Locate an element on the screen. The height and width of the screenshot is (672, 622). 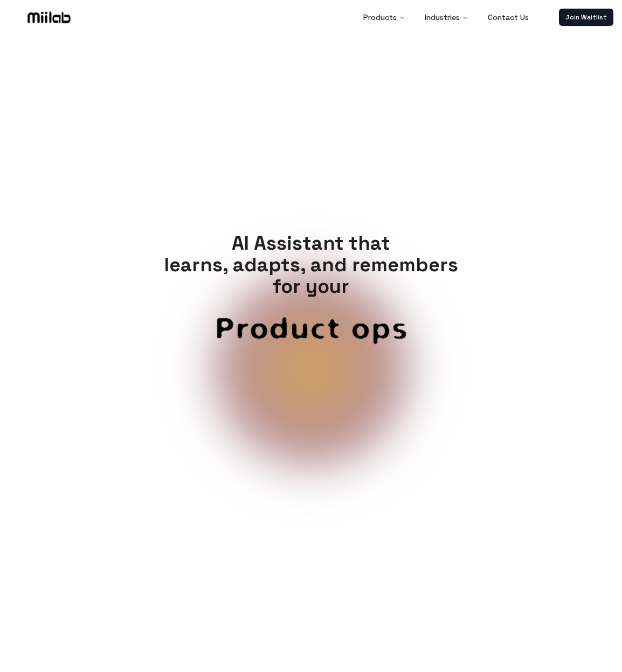
nav: Main is located at coordinates (446, 17).